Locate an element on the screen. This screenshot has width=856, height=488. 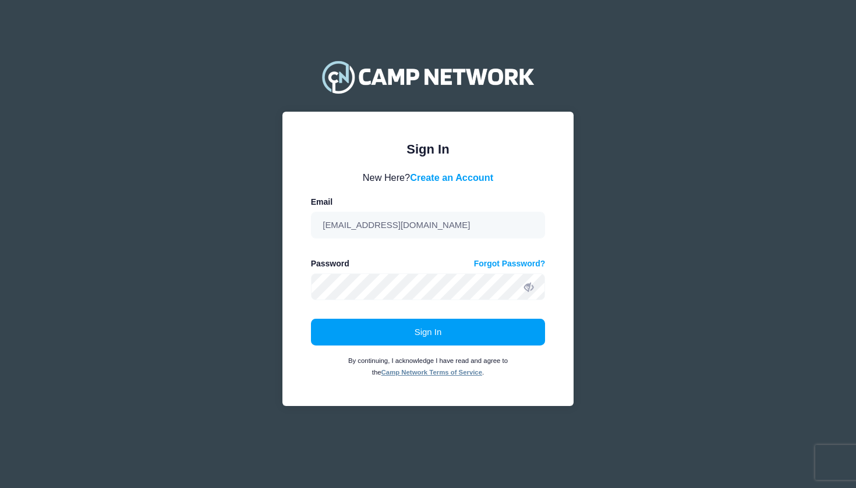
a: Camp Network Terms of Service is located at coordinates (431, 372).